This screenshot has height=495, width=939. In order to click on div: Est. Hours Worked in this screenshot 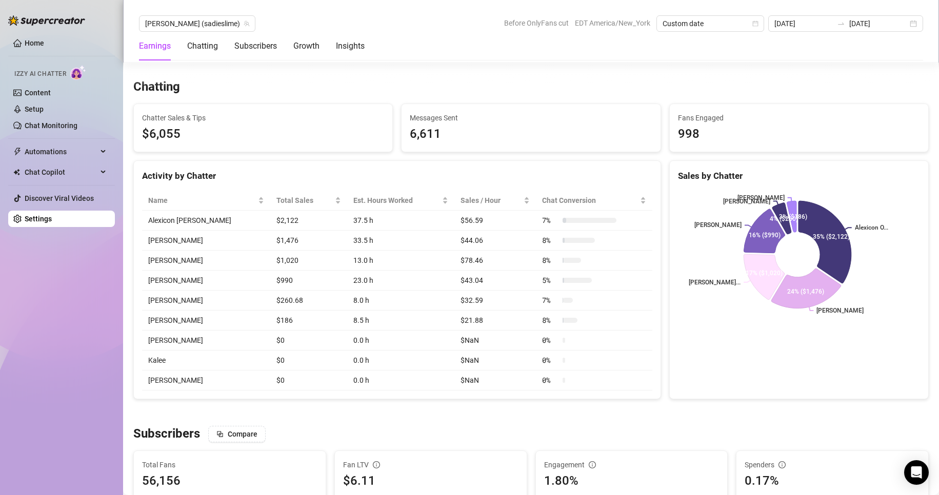, I will do `click(396, 201)`.